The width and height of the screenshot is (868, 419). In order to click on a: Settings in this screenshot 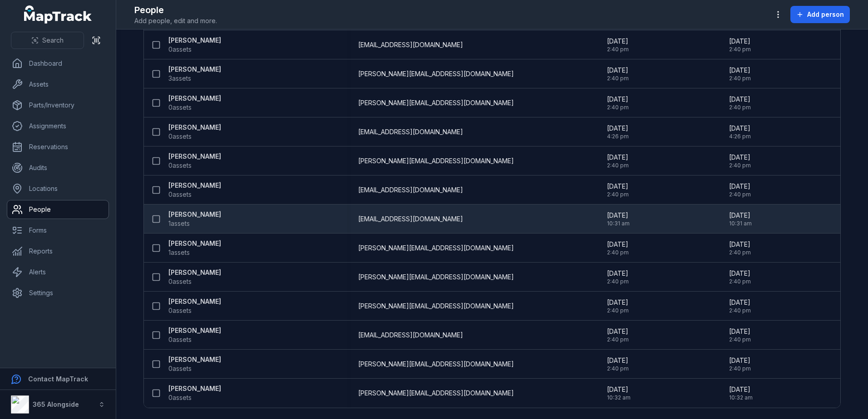, I will do `click(57, 293)`.